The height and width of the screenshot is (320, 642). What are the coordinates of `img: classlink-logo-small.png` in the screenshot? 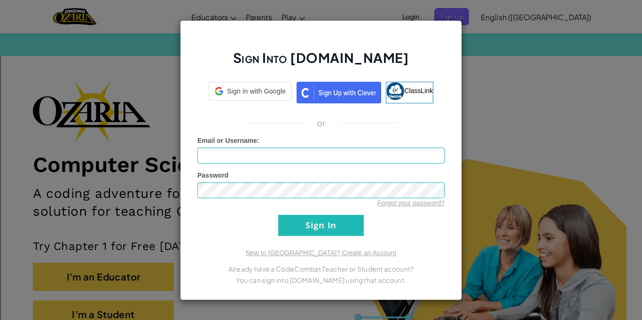 It's located at (396, 91).